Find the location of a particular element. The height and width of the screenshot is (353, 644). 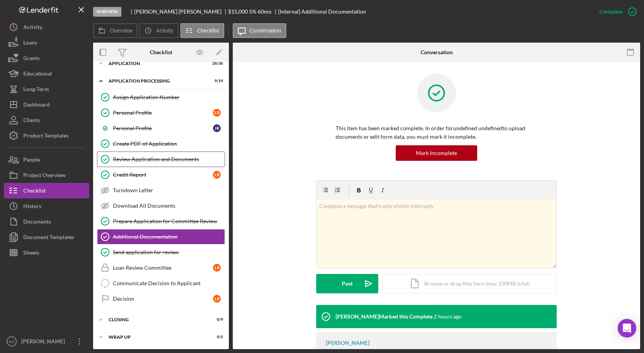

button: Dashboard is located at coordinates (46, 104).